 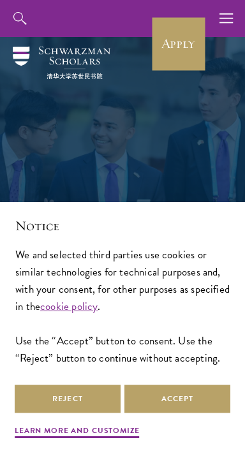 I want to click on div: We and selected third parties use cookies or similar technologies for technical purposes and, wit..., so click(x=122, y=306).